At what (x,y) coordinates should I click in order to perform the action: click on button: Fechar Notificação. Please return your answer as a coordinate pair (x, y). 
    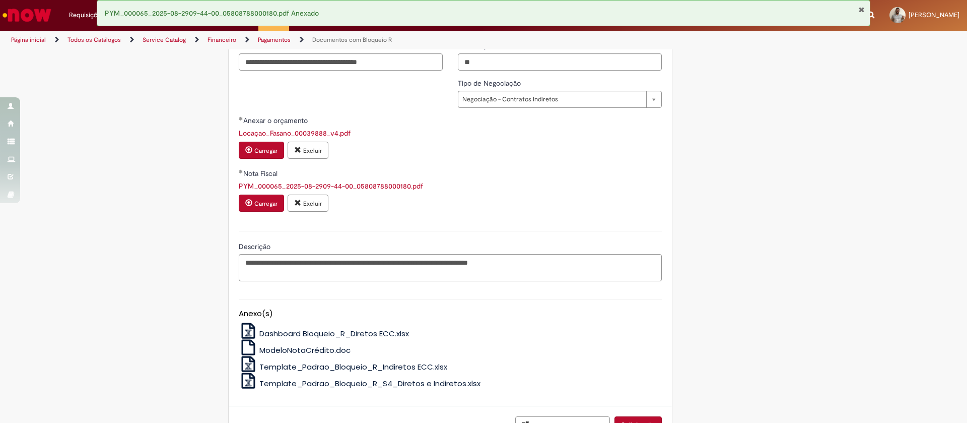
    Looking at the image, I should click on (861, 10).